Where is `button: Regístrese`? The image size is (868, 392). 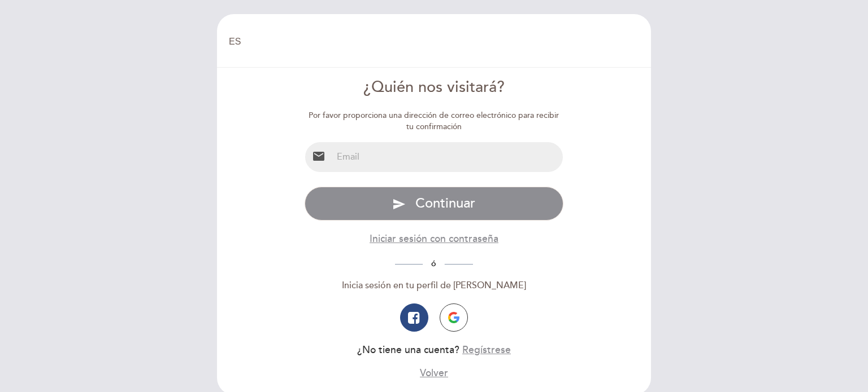
button: Regístrese is located at coordinates (486, 350).